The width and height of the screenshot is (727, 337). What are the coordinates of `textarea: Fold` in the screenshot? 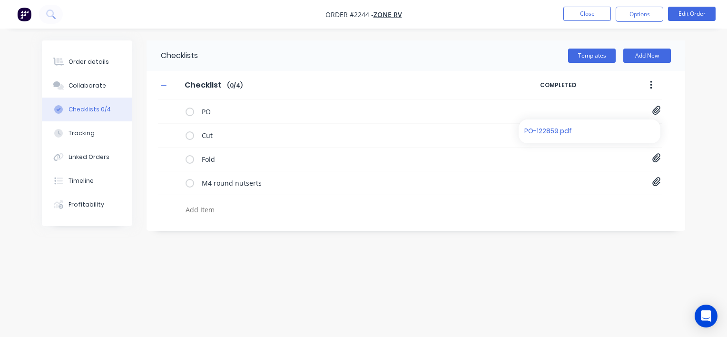 It's located at (369, 159).